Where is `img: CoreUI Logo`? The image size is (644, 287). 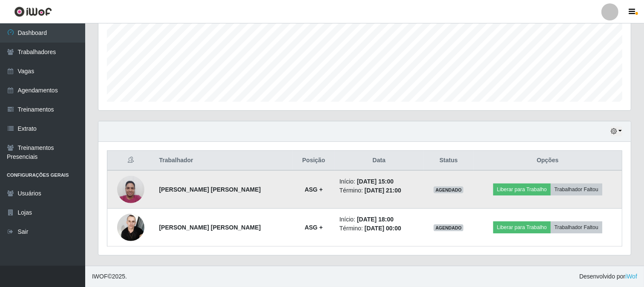 img: CoreUI Logo is located at coordinates (33, 12).